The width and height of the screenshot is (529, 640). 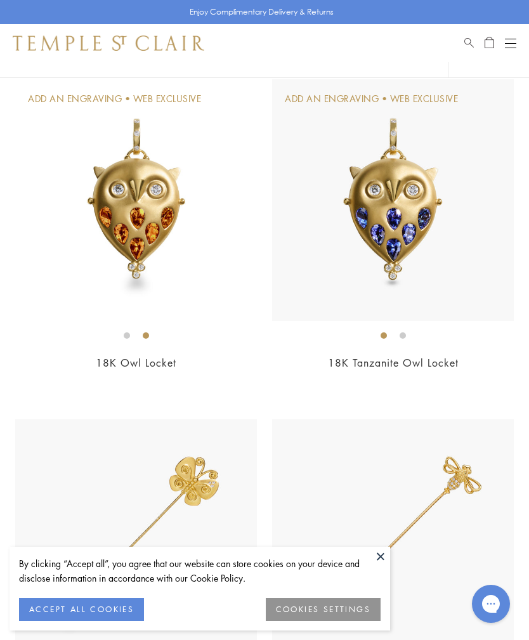 I want to click on a: 18K Owl Locket, so click(x=136, y=363).